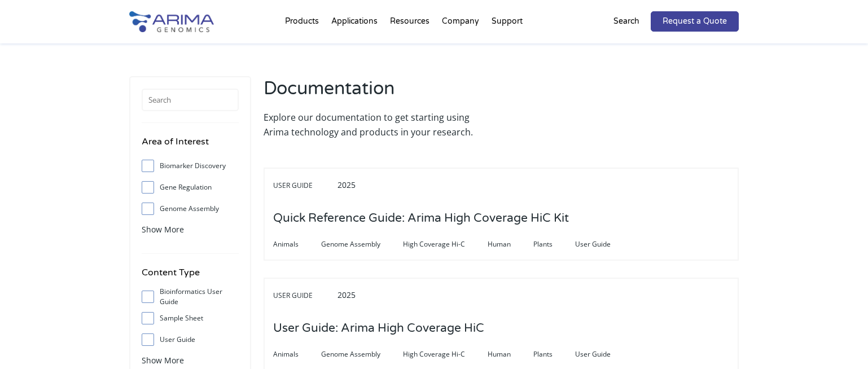 The height and width of the screenshot is (369, 868). I want to click on label: Genome Assembly, so click(190, 209).